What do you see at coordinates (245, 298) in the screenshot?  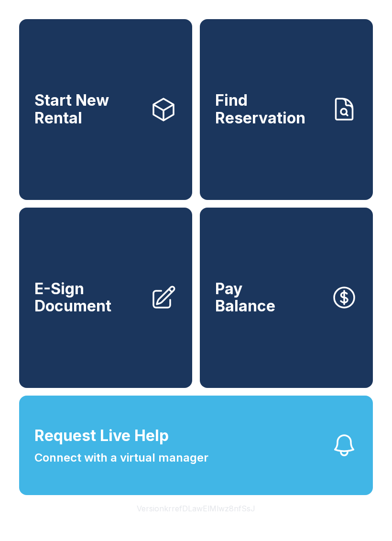 I see `span: Pay Balance` at bounding box center [245, 298].